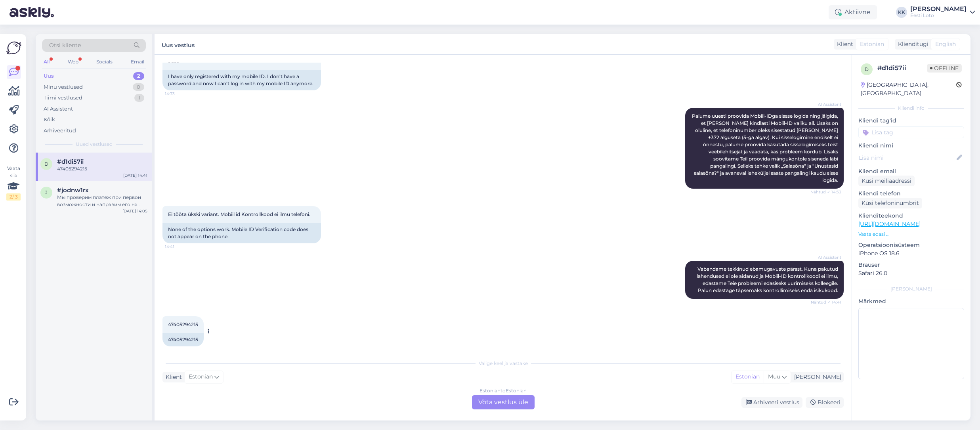  Describe the element at coordinates (139, 98) in the screenshot. I see `div: 1` at that location.